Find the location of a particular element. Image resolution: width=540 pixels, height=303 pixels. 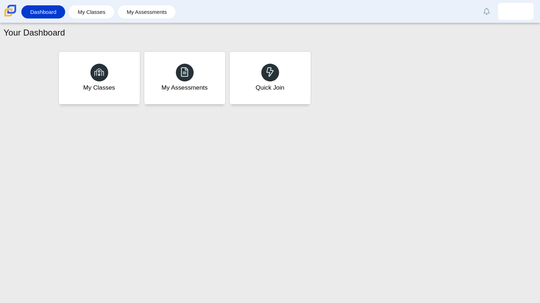

img: Carmen School of Science & Technology is located at coordinates (10, 11).